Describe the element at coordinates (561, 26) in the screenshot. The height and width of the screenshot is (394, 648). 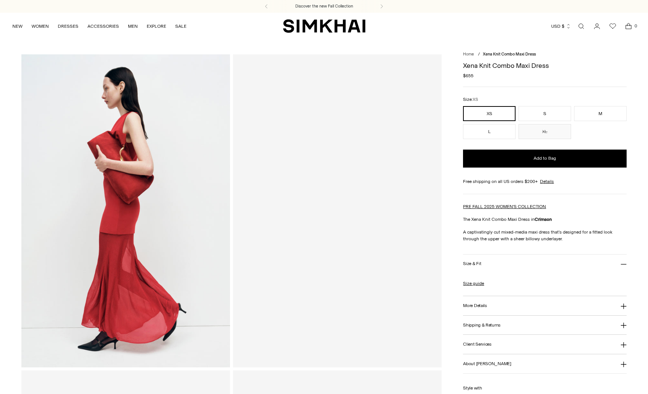
I see `button: USD $` at that location.